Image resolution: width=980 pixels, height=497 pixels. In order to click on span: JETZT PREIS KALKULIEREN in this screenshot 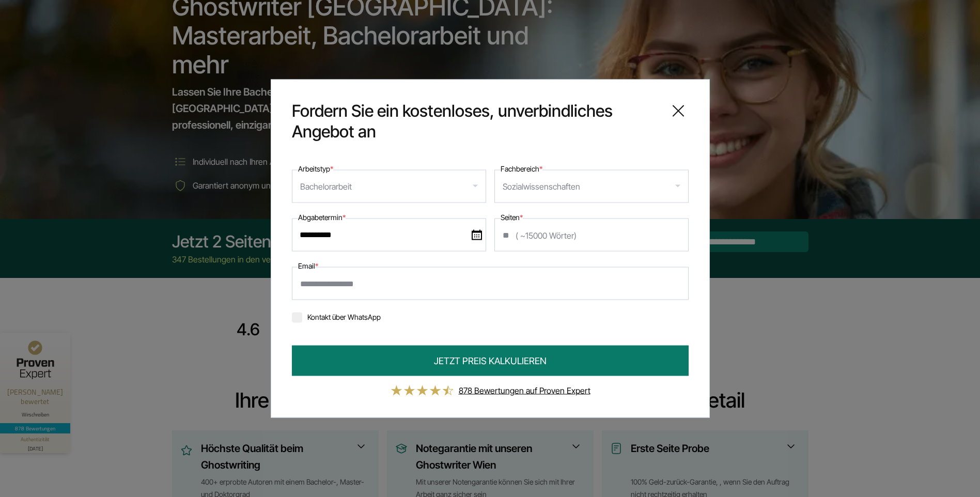, I will do `click(490, 361)`.